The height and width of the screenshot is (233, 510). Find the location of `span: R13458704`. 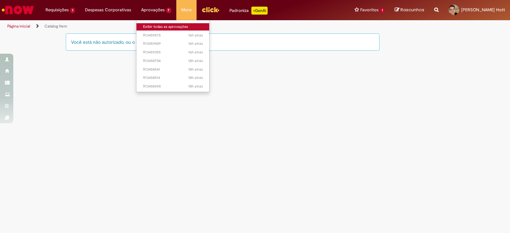

span: R13458704 is located at coordinates (173, 61).